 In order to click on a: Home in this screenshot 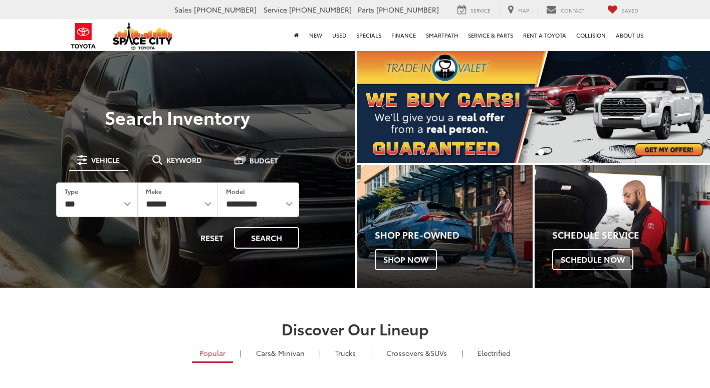, I will do `click(297, 35)`.